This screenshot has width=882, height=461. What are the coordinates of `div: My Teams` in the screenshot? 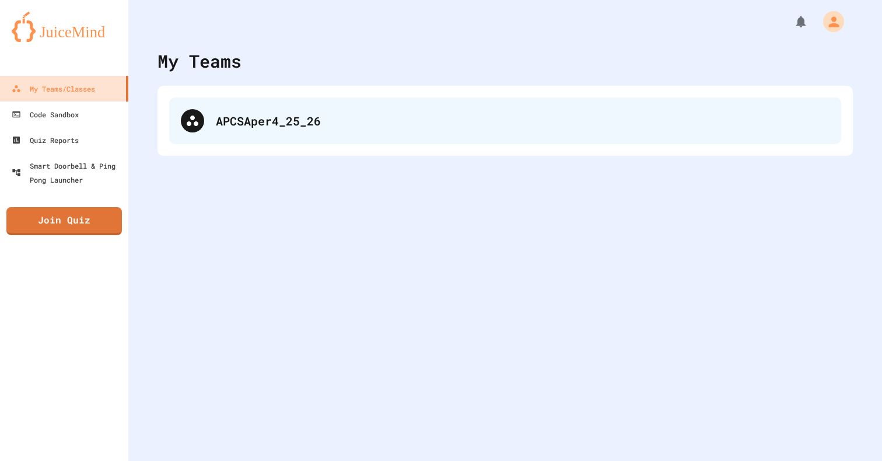 It's located at (200, 61).